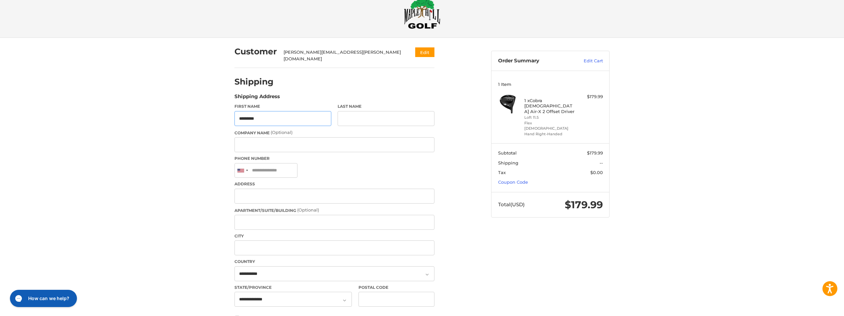  Describe the element at coordinates (254, 82) in the screenshot. I see `h2: Shipping` at that location.